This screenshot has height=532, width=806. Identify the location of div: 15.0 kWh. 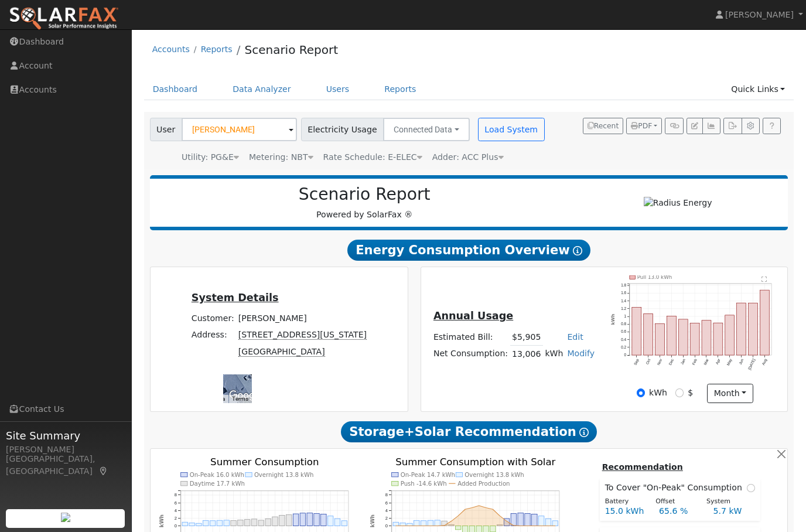
(626, 511).